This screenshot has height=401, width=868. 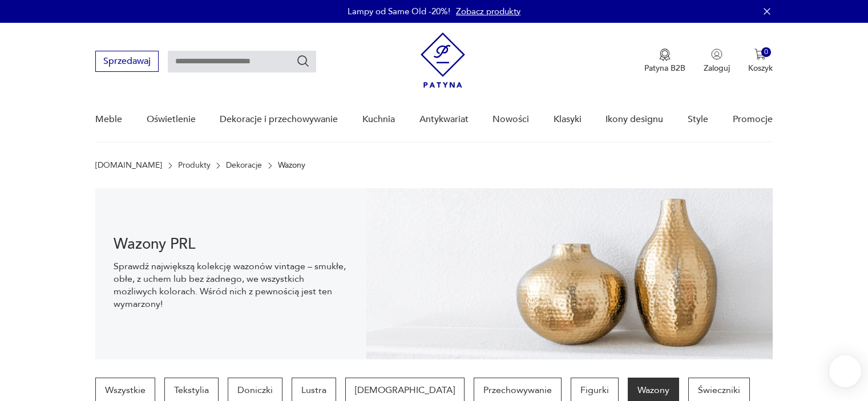 I want to click on p: Wazony, so click(x=291, y=165).